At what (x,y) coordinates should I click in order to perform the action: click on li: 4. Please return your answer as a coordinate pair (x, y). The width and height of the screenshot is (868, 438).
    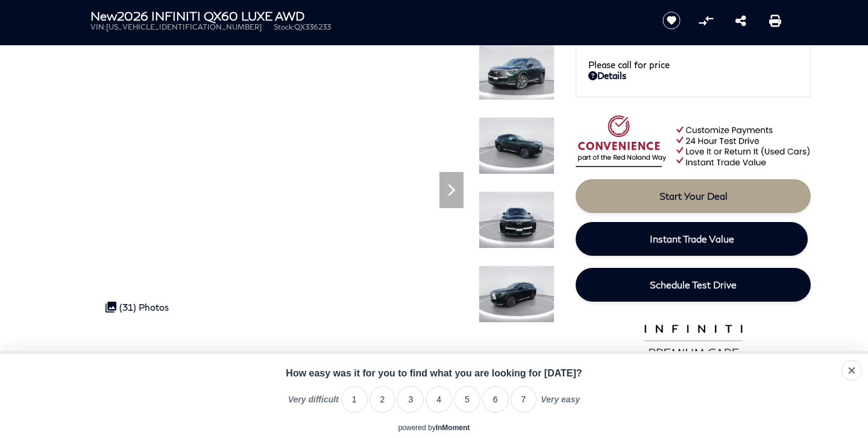
    Looking at the image, I should click on (439, 400).